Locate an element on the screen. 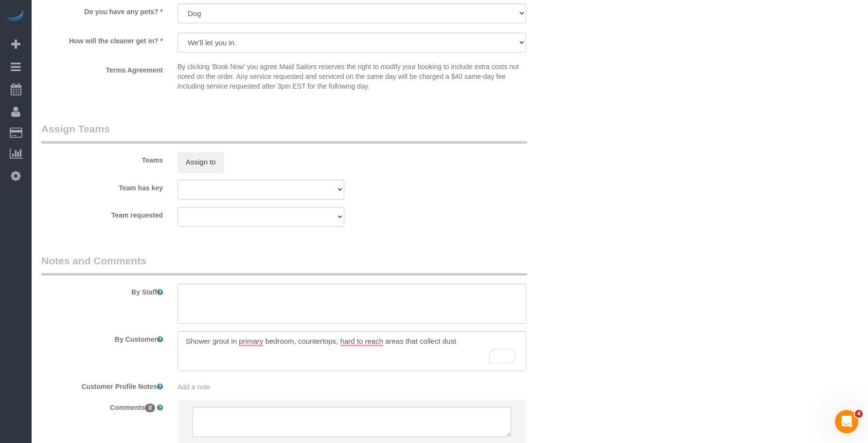 The width and height of the screenshot is (868, 443). label: Do you have any pets? * is located at coordinates (102, 10).